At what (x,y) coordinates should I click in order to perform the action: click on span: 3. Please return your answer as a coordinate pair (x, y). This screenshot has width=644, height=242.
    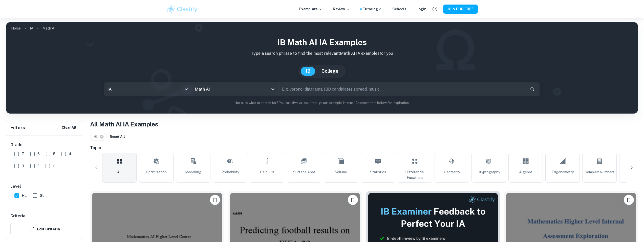
    Looking at the image, I should click on (23, 166).